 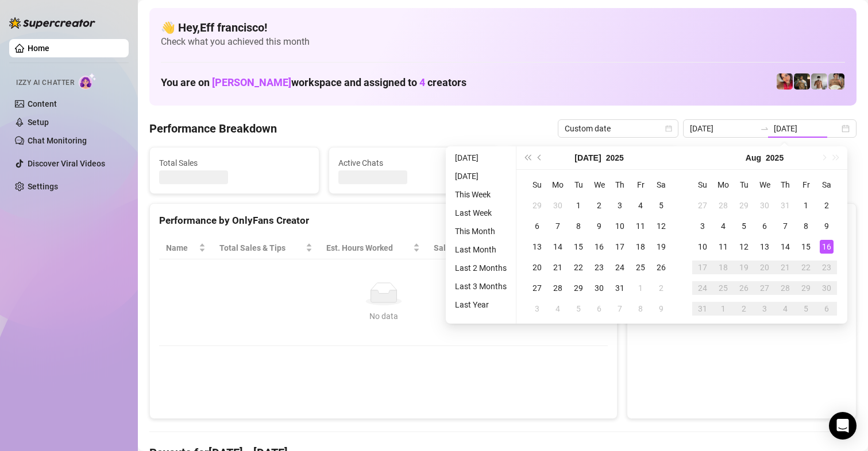 What do you see at coordinates (39, 48) in the screenshot?
I see `a: Home` at bounding box center [39, 48].